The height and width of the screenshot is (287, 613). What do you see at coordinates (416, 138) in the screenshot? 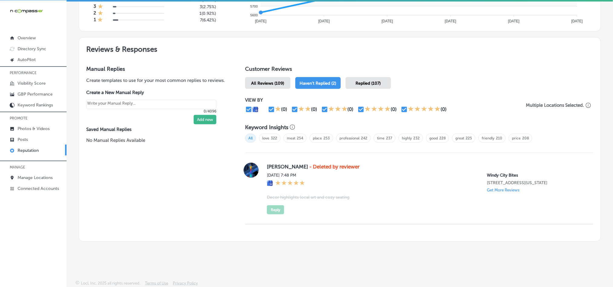
I see `a: 232` at bounding box center [416, 138].